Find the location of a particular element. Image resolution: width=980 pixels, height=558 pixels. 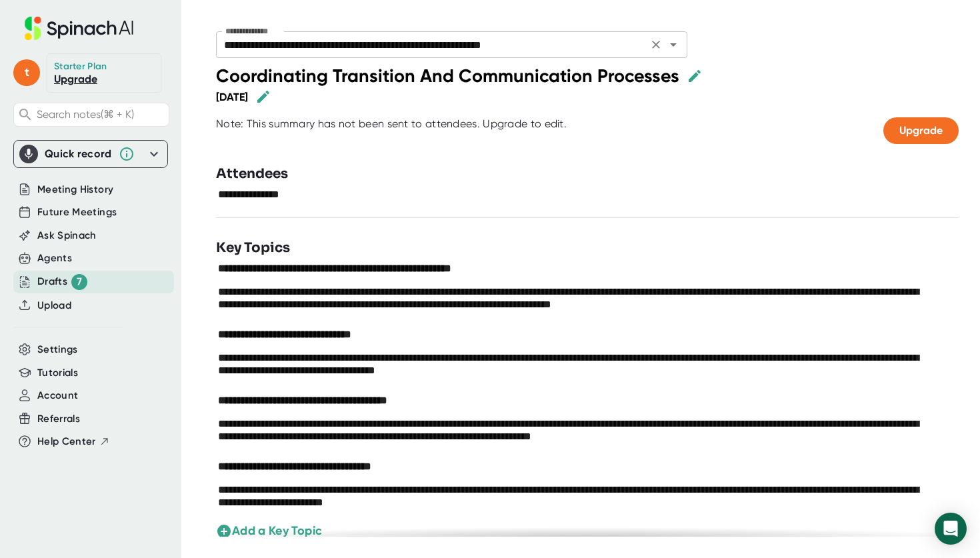

button: Ask Spinach is located at coordinates (67, 235).